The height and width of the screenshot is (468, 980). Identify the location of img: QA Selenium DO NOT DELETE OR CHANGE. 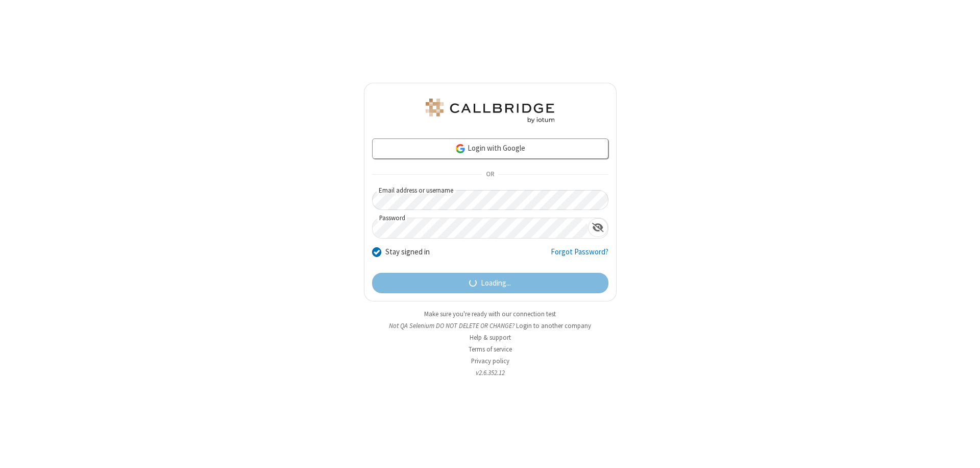
(490, 111).